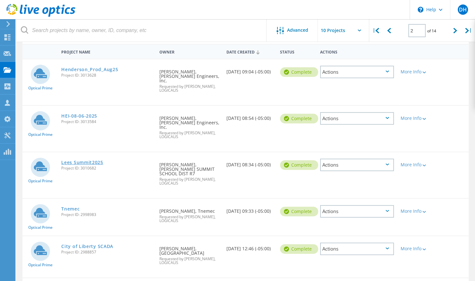 This screenshot has height=281, width=475. Describe the element at coordinates (250, 52) in the screenshot. I see `div: Date Created` at that location.